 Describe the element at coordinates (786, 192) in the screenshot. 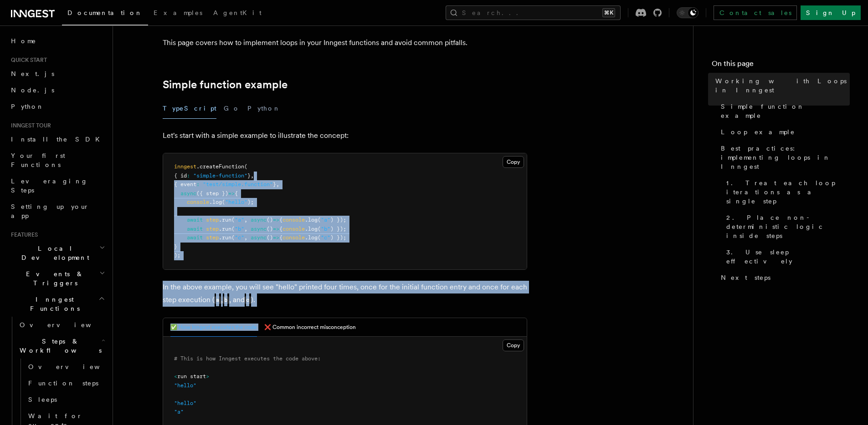

I see `a: 1. Treat each loop iterations as a single step` at that location.